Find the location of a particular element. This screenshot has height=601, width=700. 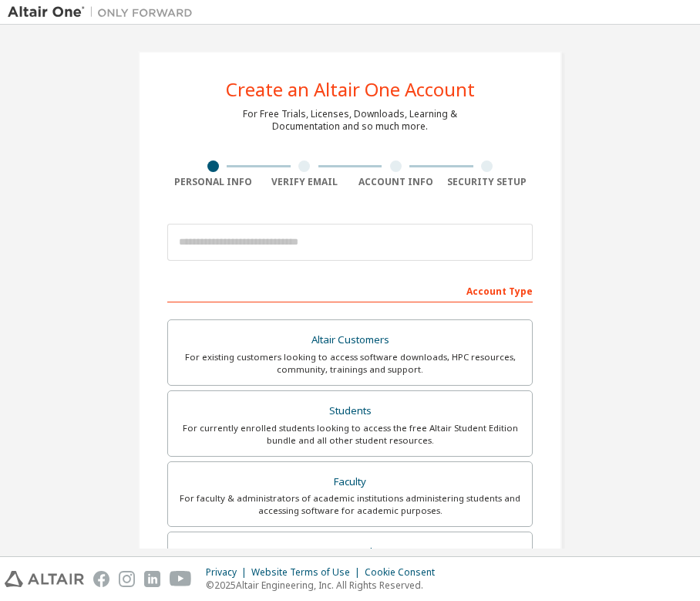

img: Altair One is located at coordinates (104, 13).